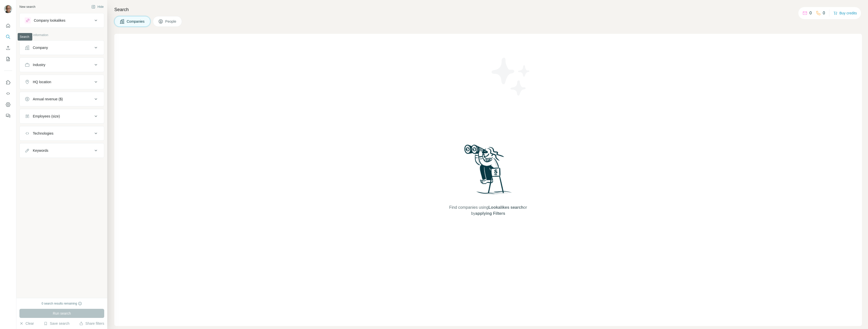  Describe the element at coordinates (62, 47) in the screenshot. I see `button: Company` at that location.